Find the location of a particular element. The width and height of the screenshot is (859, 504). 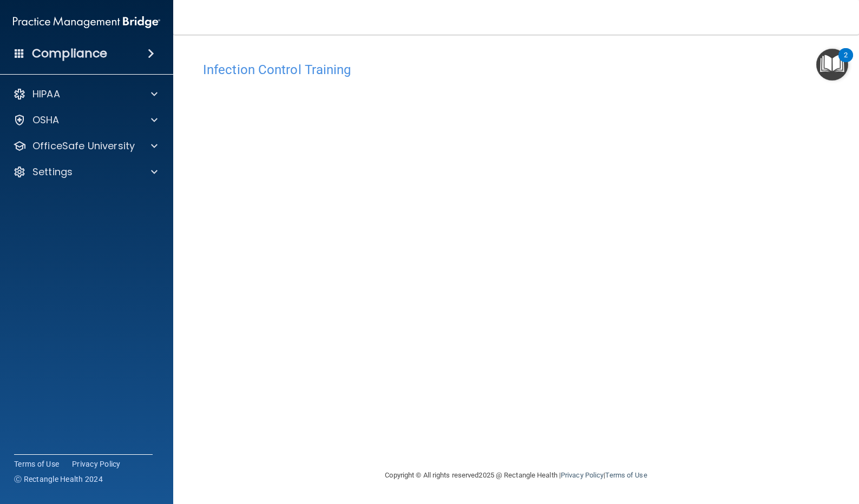

h4: Compliance is located at coordinates (69, 54).